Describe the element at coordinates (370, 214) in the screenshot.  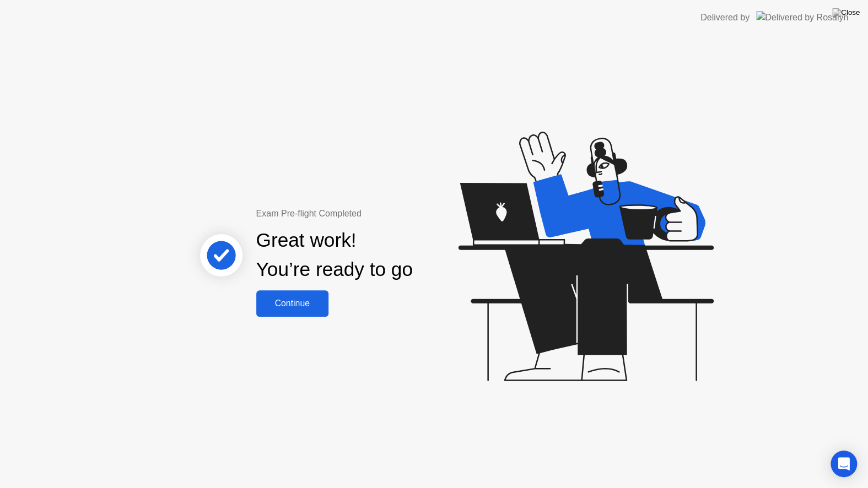
I see `div: Exam Pre-flight Completed` at that location.